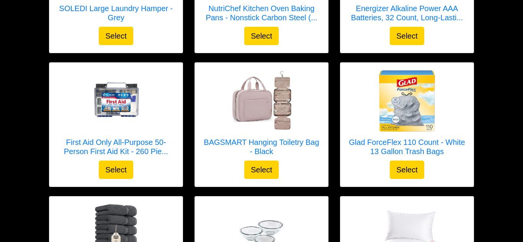  I want to click on h5: BAGSMART Hanging Toiletry Bag - Black, so click(262, 147).